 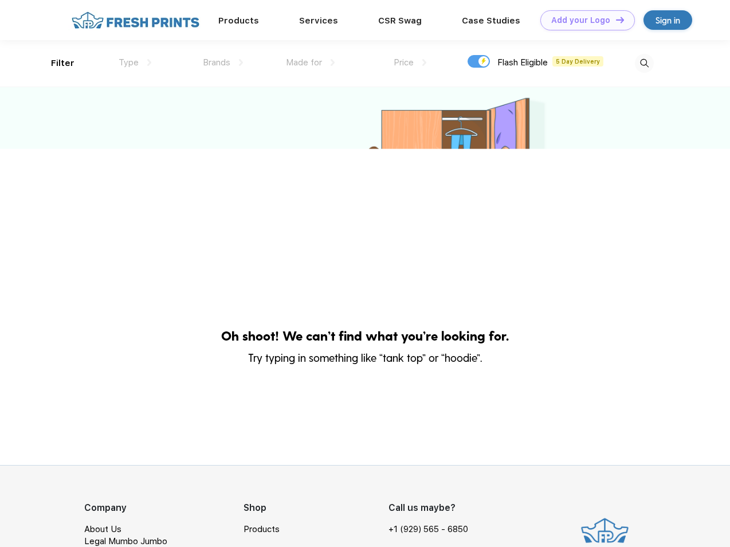 What do you see at coordinates (403, 62) in the screenshot?
I see `span: Price` at bounding box center [403, 62].